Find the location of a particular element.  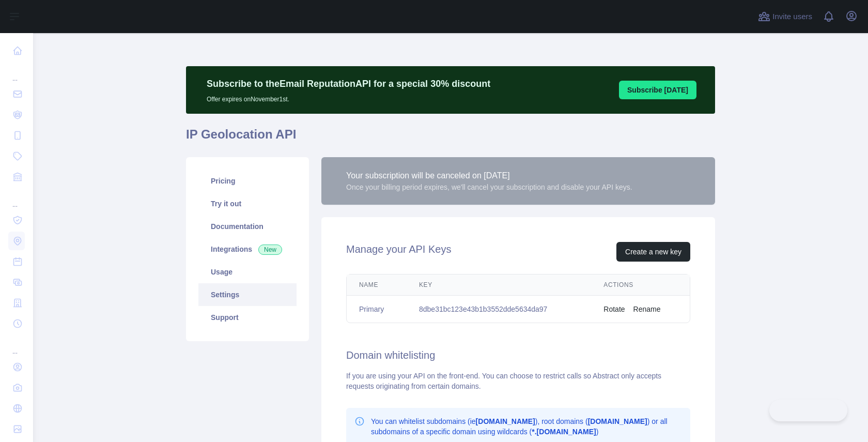

th: Name is located at coordinates (377, 285).